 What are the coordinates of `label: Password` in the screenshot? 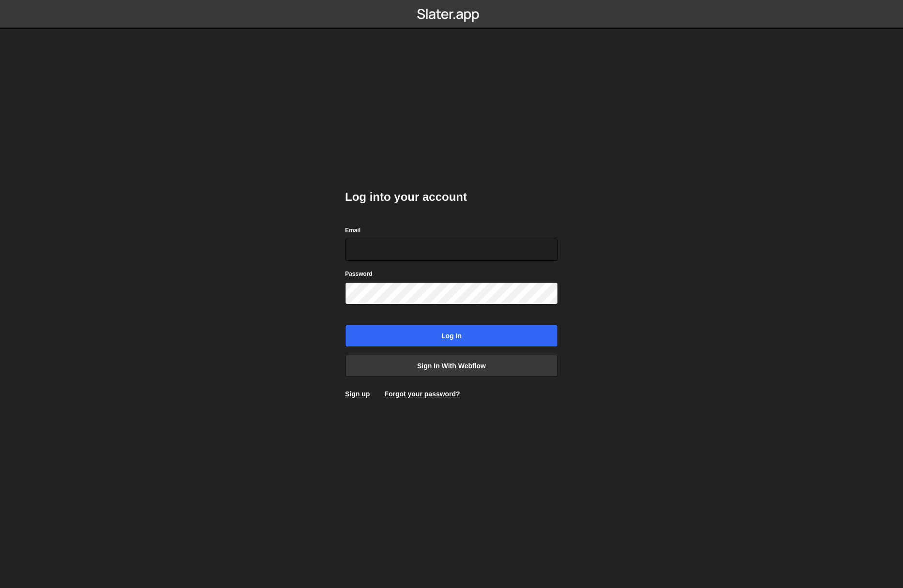 It's located at (359, 274).